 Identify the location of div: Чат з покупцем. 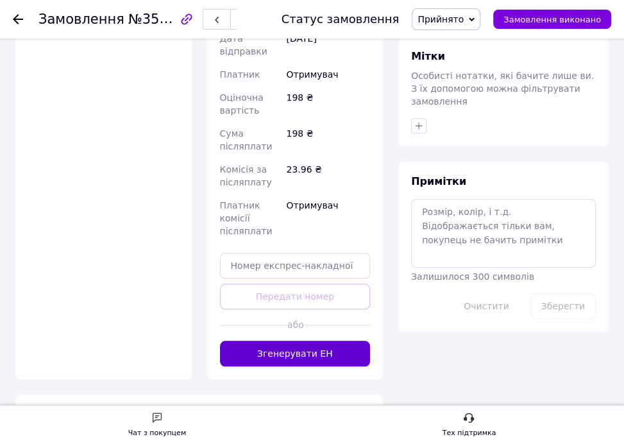
(157, 433).